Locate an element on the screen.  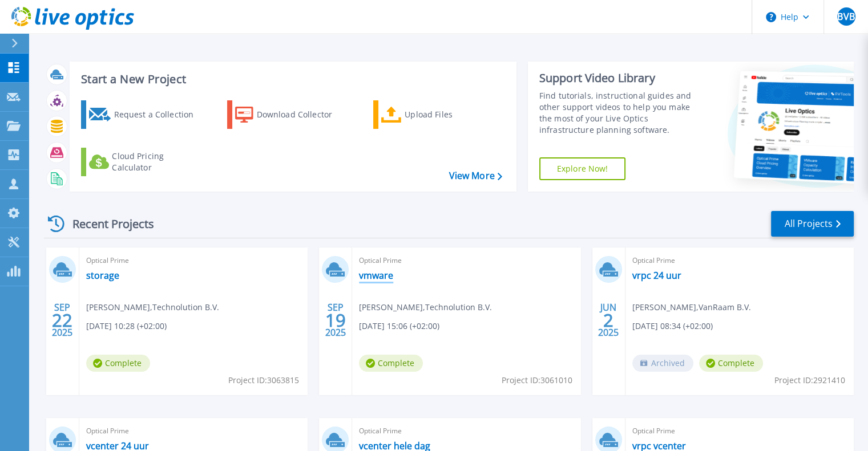
div: Upload Files is located at coordinates (450, 115).